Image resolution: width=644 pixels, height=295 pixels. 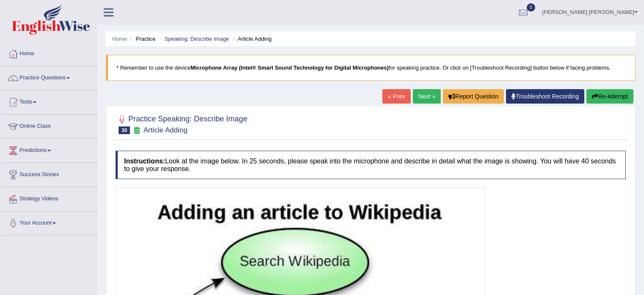 I want to click on a: Success Stories, so click(x=48, y=173).